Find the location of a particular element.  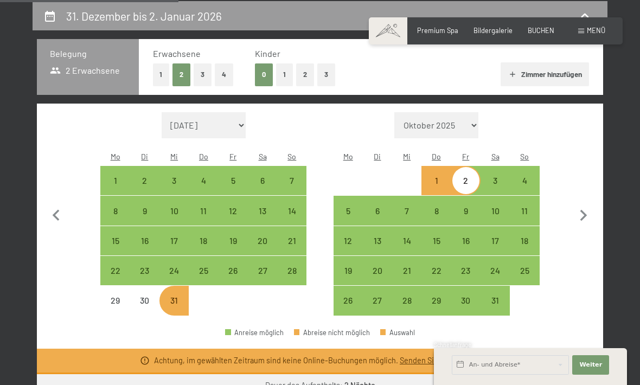

div: Mon Jan 26 2026 is located at coordinates (348, 300).